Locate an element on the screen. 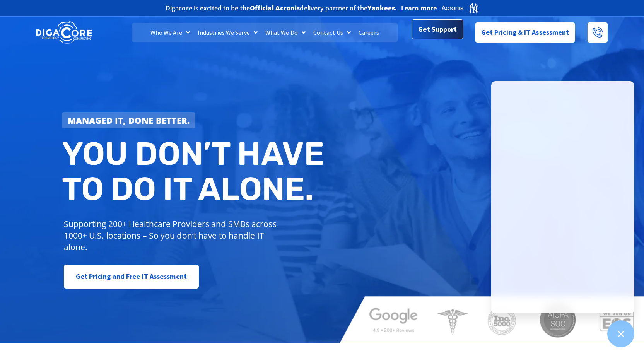 The height and width of the screenshot is (357, 644). h2: You don’t have to do IT alone. is located at coordinates (195, 171).